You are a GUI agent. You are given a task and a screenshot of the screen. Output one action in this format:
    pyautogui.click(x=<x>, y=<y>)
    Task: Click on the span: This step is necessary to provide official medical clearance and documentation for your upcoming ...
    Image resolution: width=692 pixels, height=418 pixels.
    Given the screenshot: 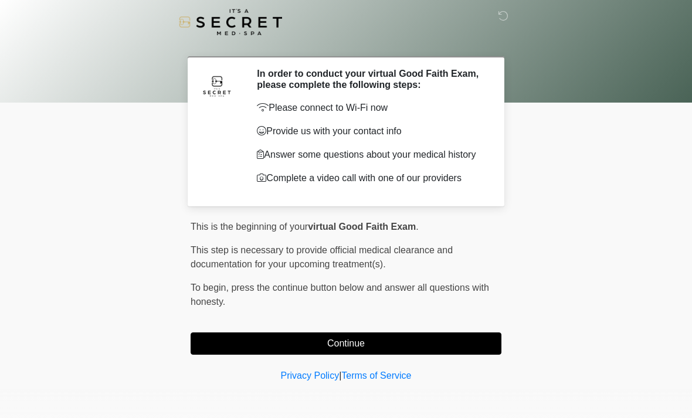 What is the action you would take?
    pyautogui.click(x=322, y=257)
    